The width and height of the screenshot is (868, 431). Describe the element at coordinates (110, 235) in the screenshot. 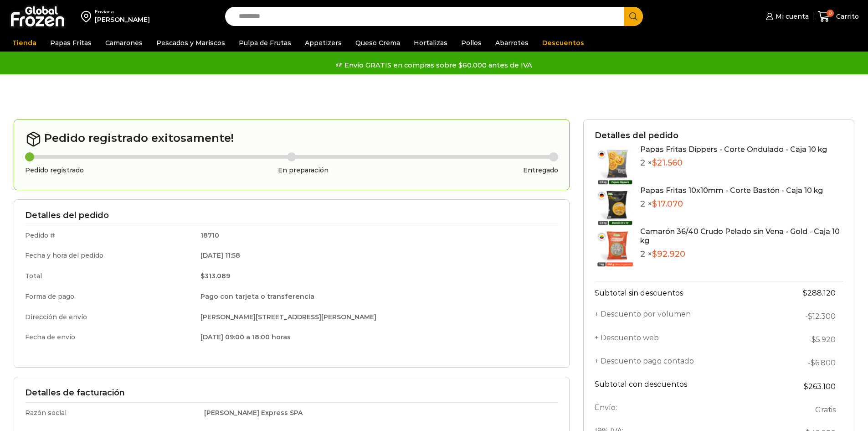

I see `td: Pedido #` at that location.